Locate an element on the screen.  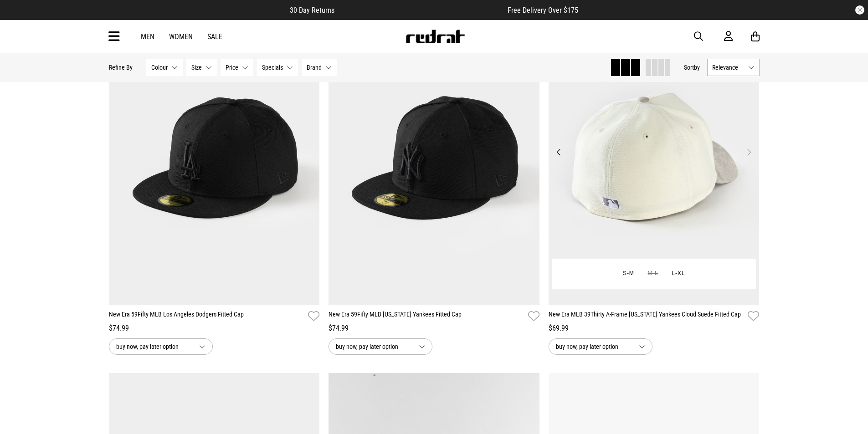
button: Brand is located at coordinates (319, 68).